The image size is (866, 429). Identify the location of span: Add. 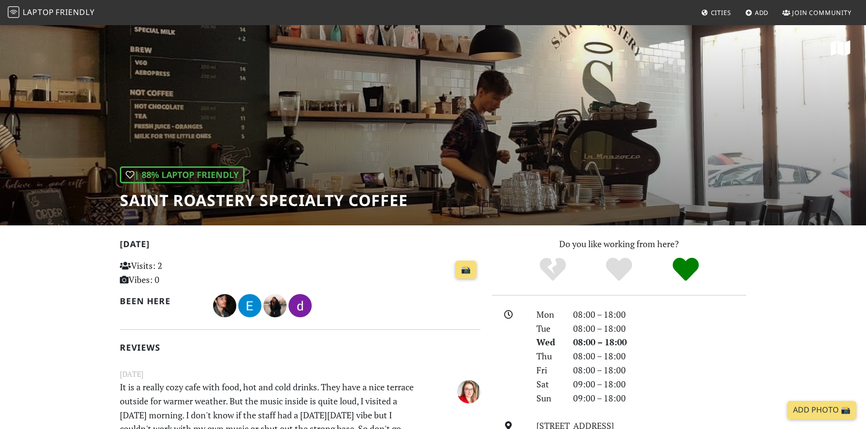
(762, 13).